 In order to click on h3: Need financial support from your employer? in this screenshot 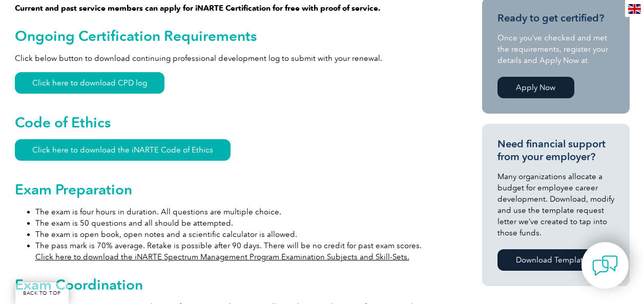, I will do `click(556, 150)`.